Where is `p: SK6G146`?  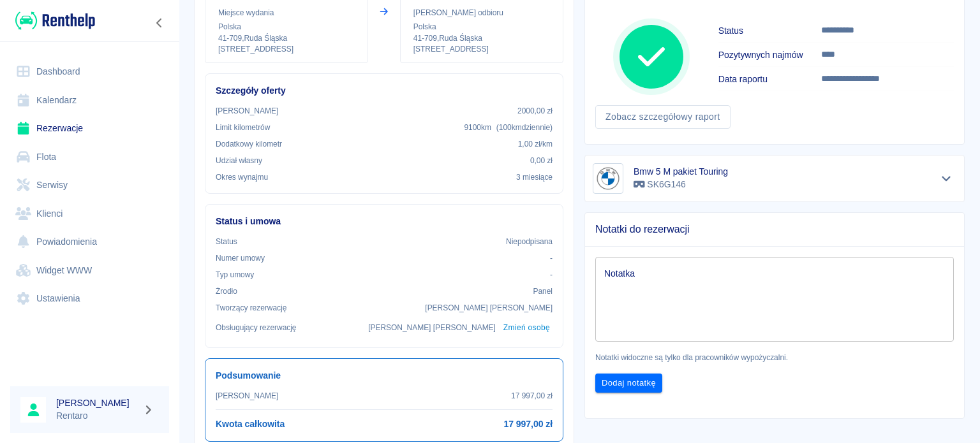
p: SK6G146 is located at coordinates (681, 184).